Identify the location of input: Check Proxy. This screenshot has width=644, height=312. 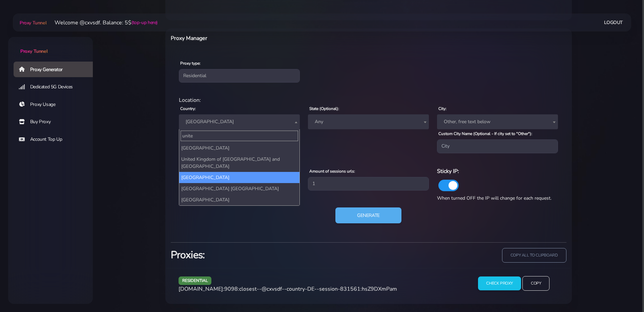
(499, 283).